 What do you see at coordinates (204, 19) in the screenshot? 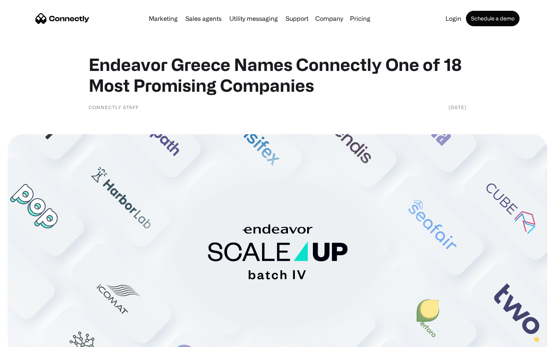
I see `a: Sales agents` at bounding box center [204, 19].